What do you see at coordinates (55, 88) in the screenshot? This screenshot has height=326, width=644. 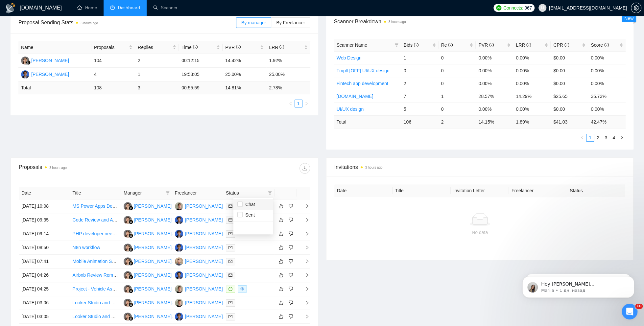 I see `td: Total` at bounding box center [55, 88].